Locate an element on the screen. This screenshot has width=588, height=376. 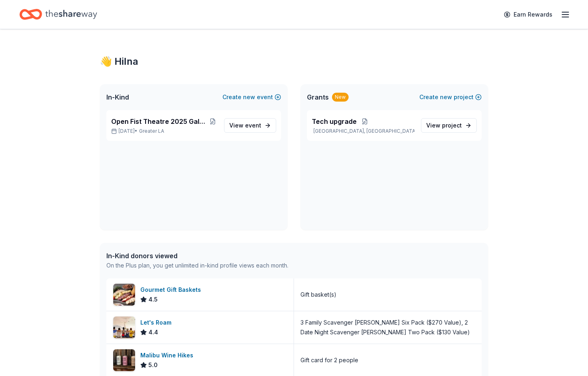
span: 4.4 is located at coordinates (153, 333).